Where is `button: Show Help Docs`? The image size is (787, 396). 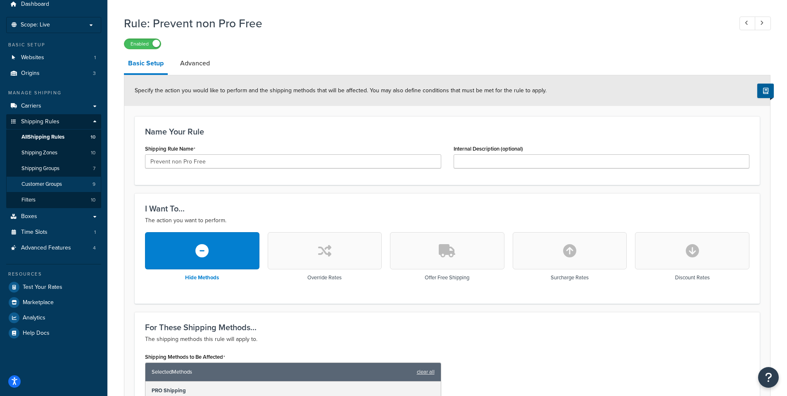 button: Show Help Docs is located at coordinates (766, 91).